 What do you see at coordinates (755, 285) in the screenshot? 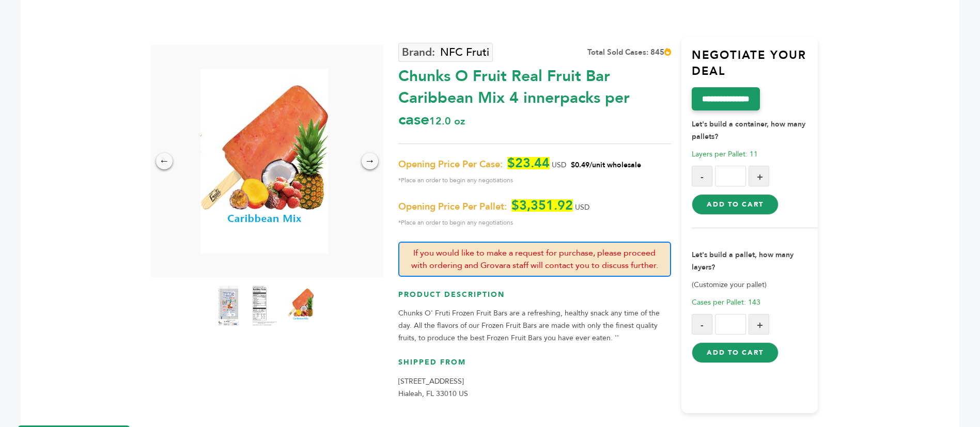
I see `p: (Customize your pallet)` at bounding box center [755, 285].